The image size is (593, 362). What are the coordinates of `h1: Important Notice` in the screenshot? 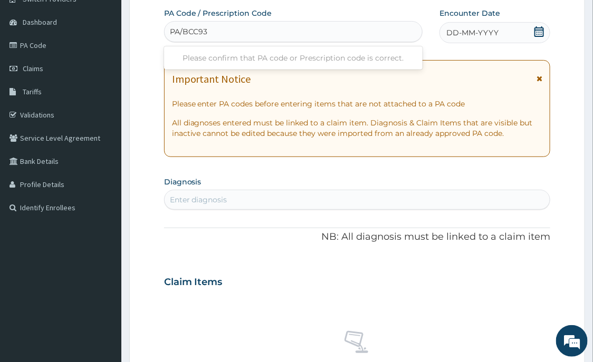 It's located at (211, 79).